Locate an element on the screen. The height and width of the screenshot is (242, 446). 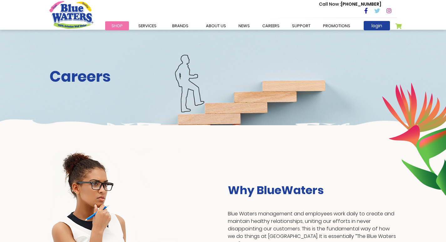
a: Promotions is located at coordinates (337, 26).